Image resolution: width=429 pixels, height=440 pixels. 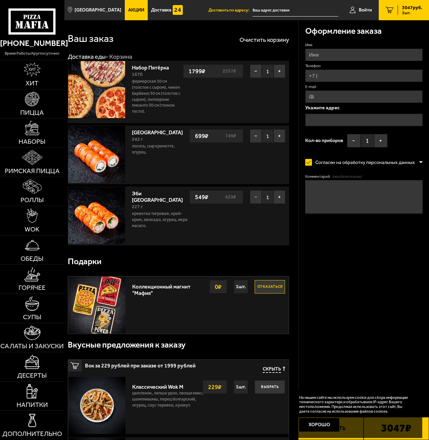 I want to click on s: 629 ₽, so click(x=232, y=197).